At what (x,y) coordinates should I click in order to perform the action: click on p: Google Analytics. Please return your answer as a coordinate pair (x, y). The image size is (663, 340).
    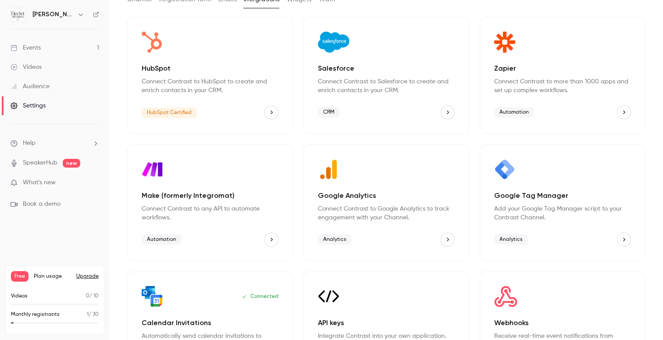
    Looking at the image, I should click on (386, 196).